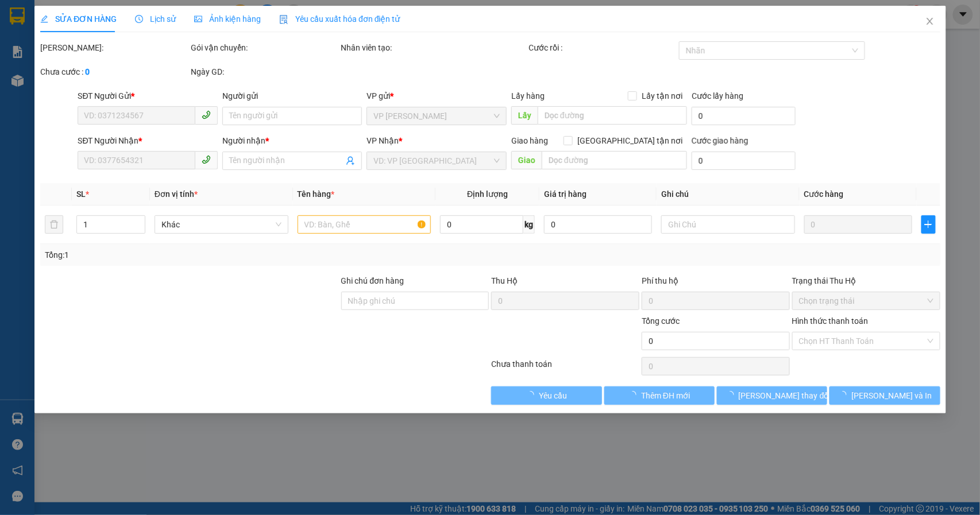 Image resolution: width=980 pixels, height=515 pixels. Describe the element at coordinates (220, 225) in the screenshot. I see `span: Khác` at that location.